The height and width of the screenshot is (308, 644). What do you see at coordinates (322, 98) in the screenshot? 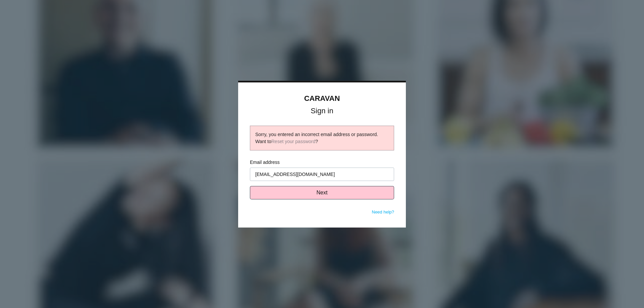
I see `a: CARAVAN` at bounding box center [322, 98].